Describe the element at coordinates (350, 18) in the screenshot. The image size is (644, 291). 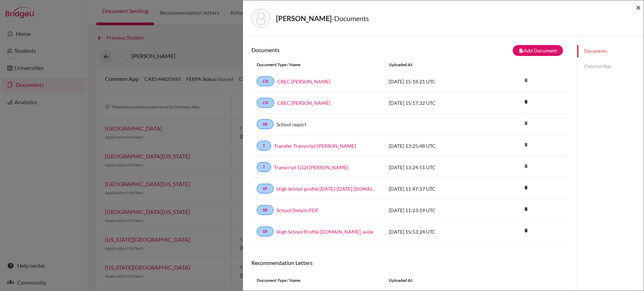
I see `span: - Documents` at that location.